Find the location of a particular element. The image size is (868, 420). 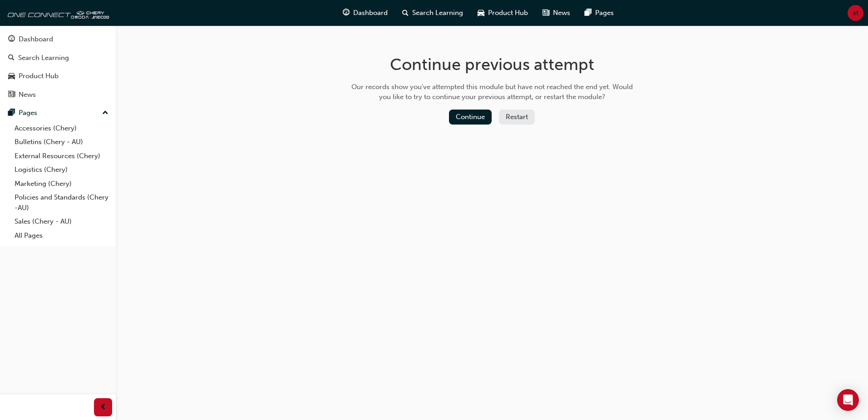

div: Pages is located at coordinates (28, 113).